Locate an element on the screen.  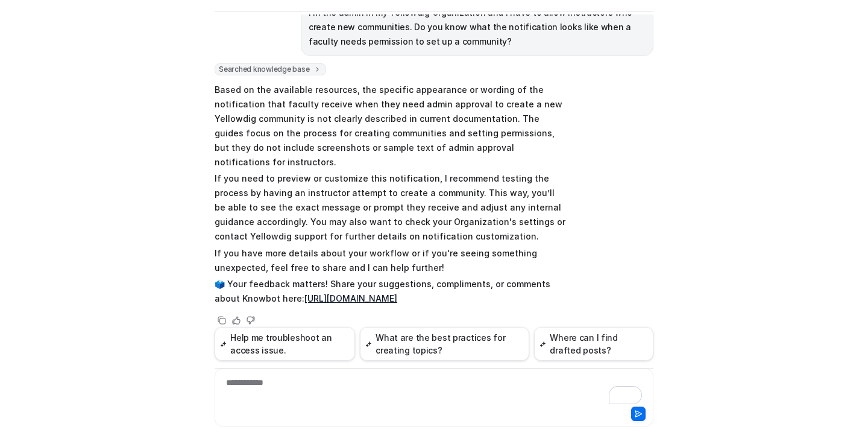
p: If you need to preview or customize this notification, I recommend testing the process by having ... is located at coordinates (390, 208).